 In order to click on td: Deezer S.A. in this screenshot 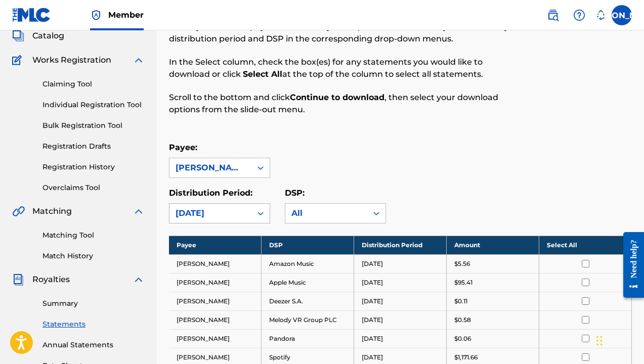, I will do `click(308, 301)`.